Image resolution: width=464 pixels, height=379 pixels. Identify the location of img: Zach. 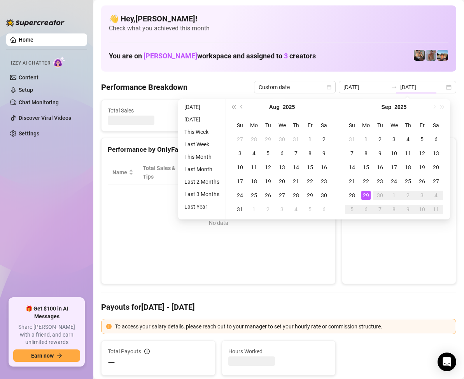
(442, 55).